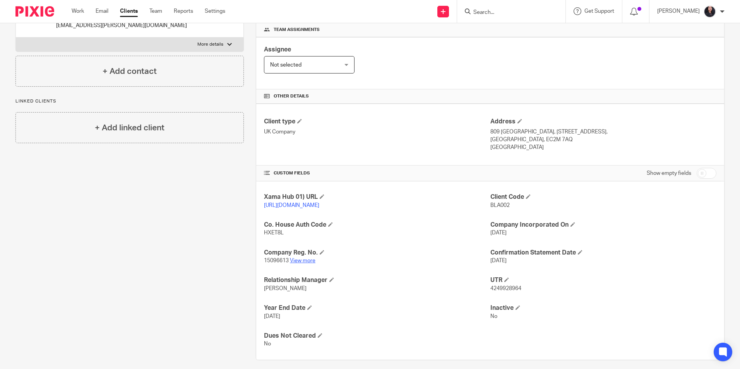  I want to click on h4: Co. House Auth Code, so click(377, 225).